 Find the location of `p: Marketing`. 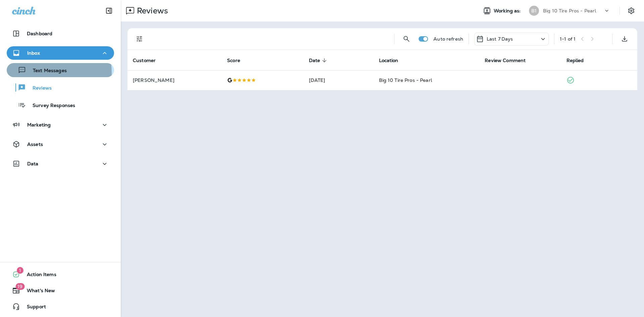

p: Marketing is located at coordinates (39, 125).